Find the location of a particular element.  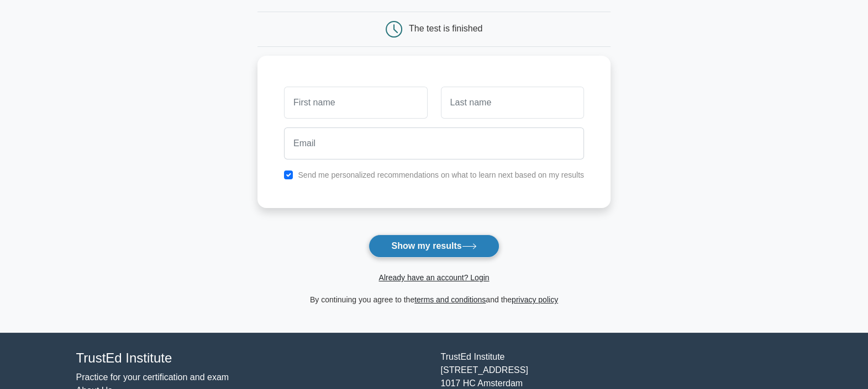

div: By continuing you agree to the and the is located at coordinates (433, 300).